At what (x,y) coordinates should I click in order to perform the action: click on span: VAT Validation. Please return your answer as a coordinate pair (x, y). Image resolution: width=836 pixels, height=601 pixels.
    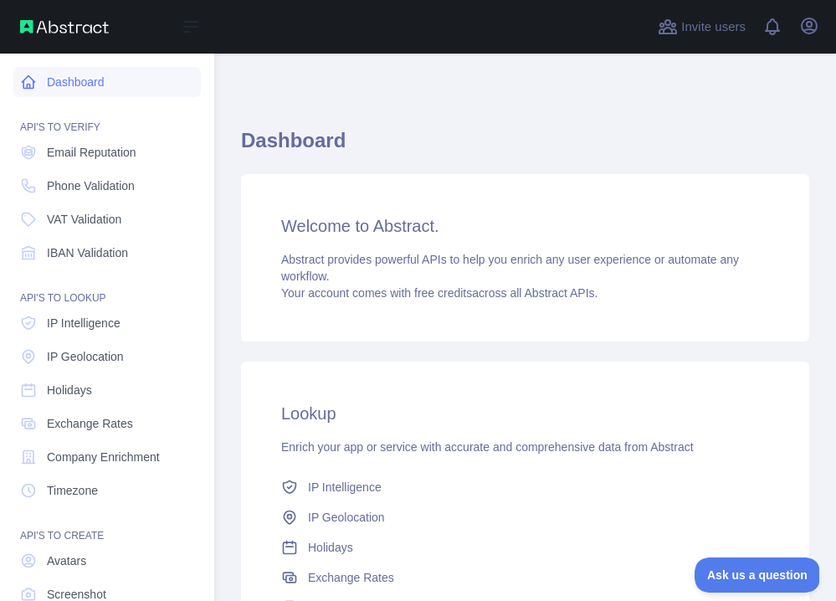
    Looking at the image, I should click on (84, 219).